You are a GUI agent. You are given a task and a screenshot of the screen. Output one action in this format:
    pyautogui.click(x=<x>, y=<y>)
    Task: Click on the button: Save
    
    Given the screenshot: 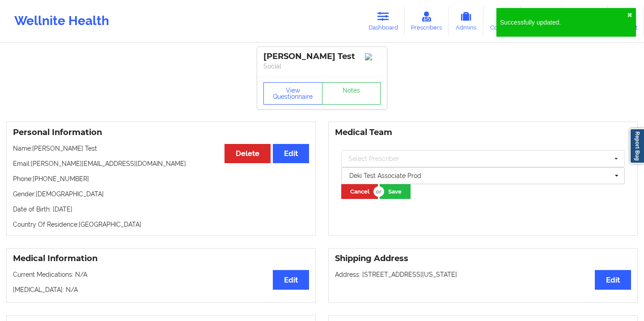 What is the action you would take?
    pyautogui.click(x=395, y=191)
    